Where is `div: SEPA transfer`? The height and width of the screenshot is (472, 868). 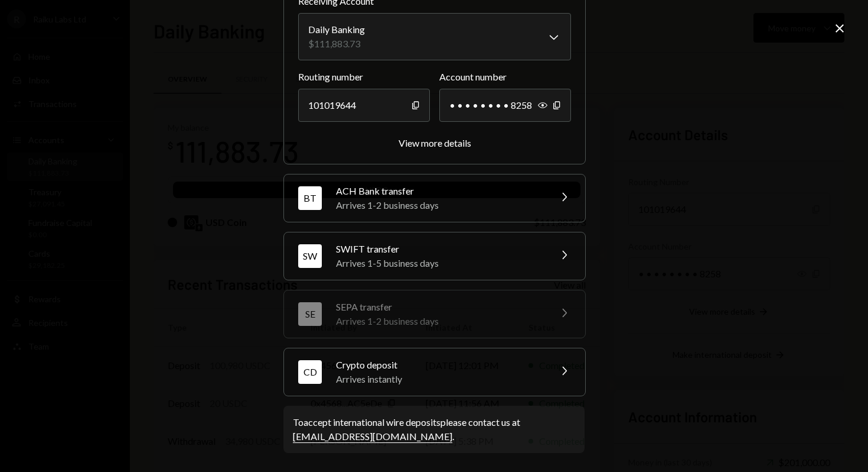
div: SEPA transfer is located at coordinates (440, 307).